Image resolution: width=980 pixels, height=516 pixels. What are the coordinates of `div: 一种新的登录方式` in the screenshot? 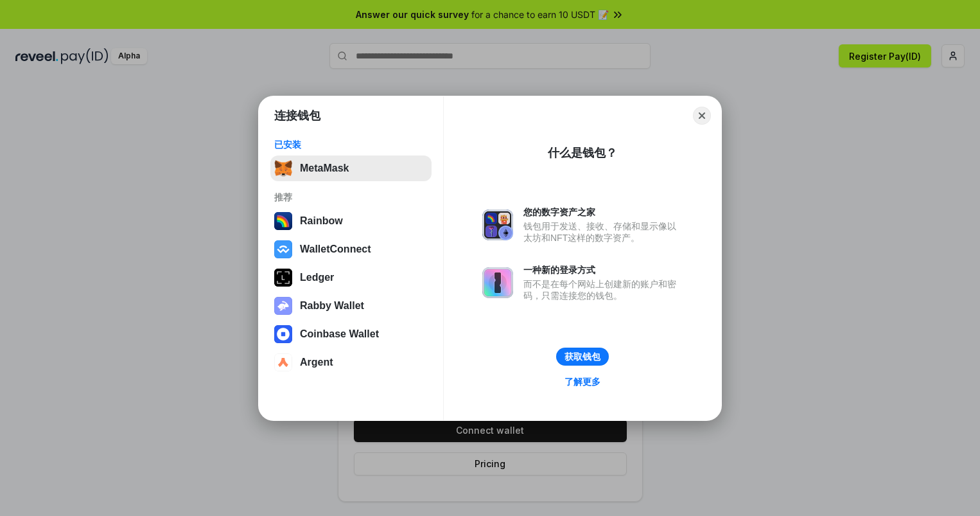 It's located at (603, 270).